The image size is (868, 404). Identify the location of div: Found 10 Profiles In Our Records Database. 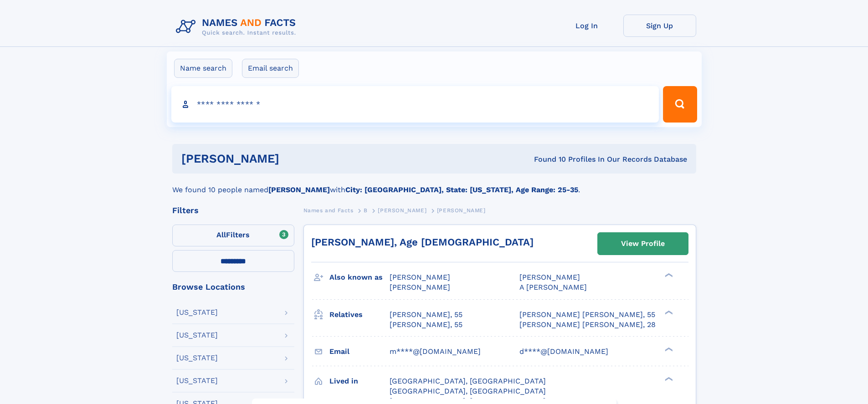
(547, 160).